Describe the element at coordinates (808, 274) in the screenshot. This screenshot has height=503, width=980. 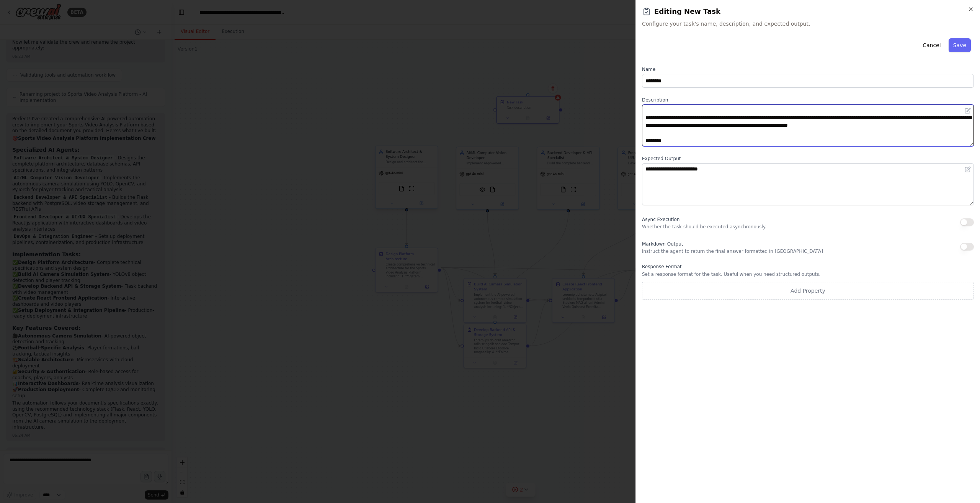
I see `p: Set a response format for the task. Useful when you need structured outputs.` at that location.